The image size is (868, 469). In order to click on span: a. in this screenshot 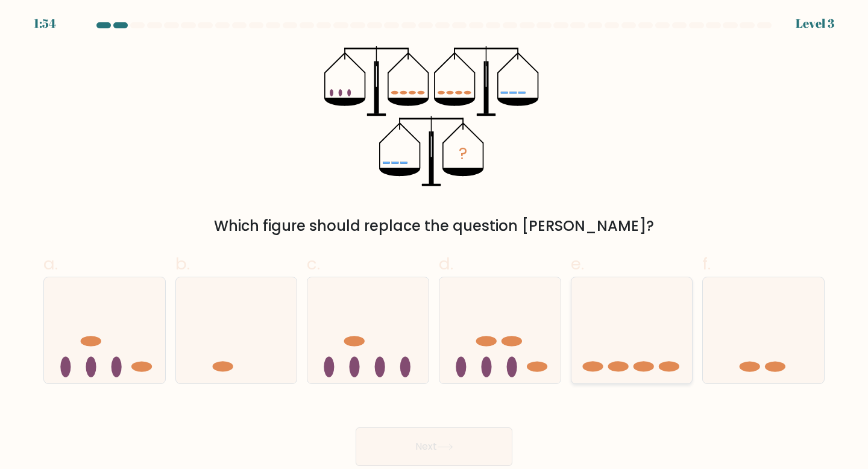, I will do `click(51, 263)`.